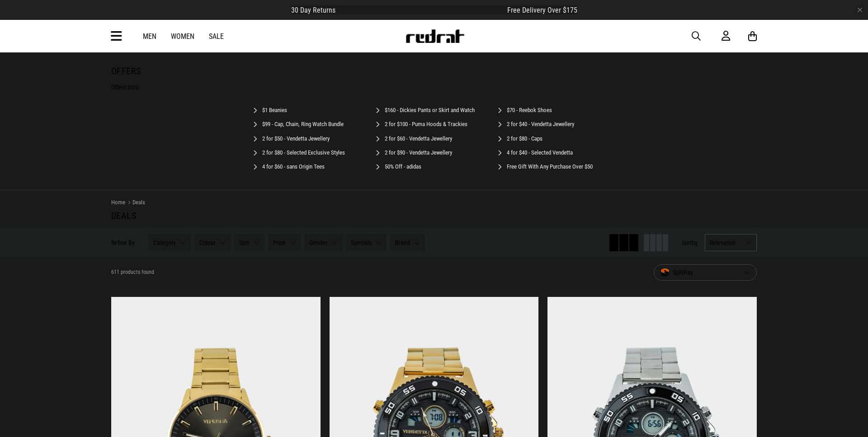 The height and width of the screenshot is (437, 868). I want to click on img: Redrat logo, so click(435, 36).